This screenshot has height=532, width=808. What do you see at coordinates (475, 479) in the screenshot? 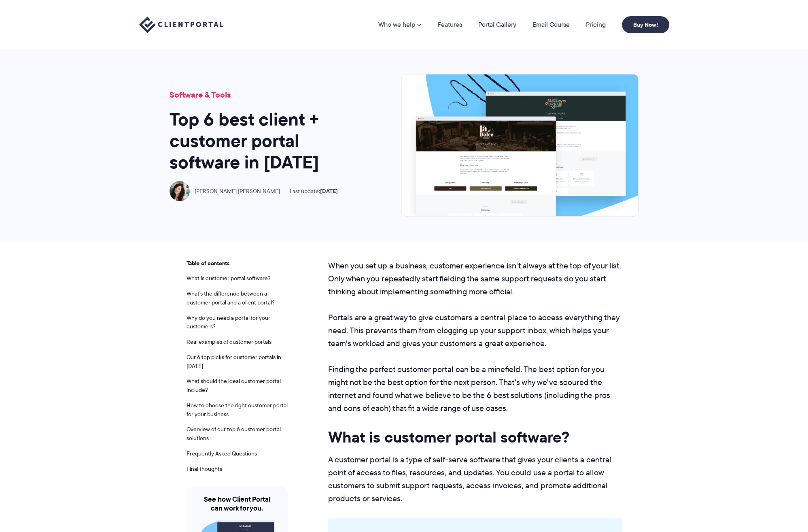
I see `p: A customer portal is a type of self-serve software that gives your clients a central point of acc...` at bounding box center [475, 479].